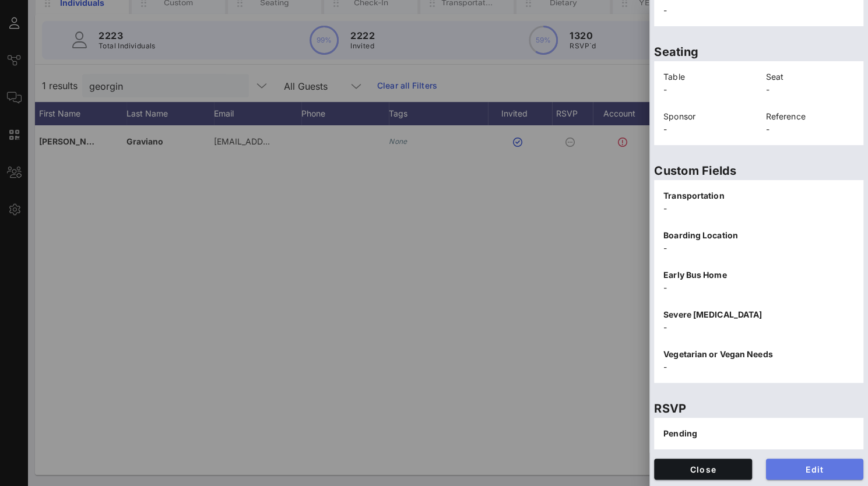  I want to click on p: Transportation, so click(758, 196).